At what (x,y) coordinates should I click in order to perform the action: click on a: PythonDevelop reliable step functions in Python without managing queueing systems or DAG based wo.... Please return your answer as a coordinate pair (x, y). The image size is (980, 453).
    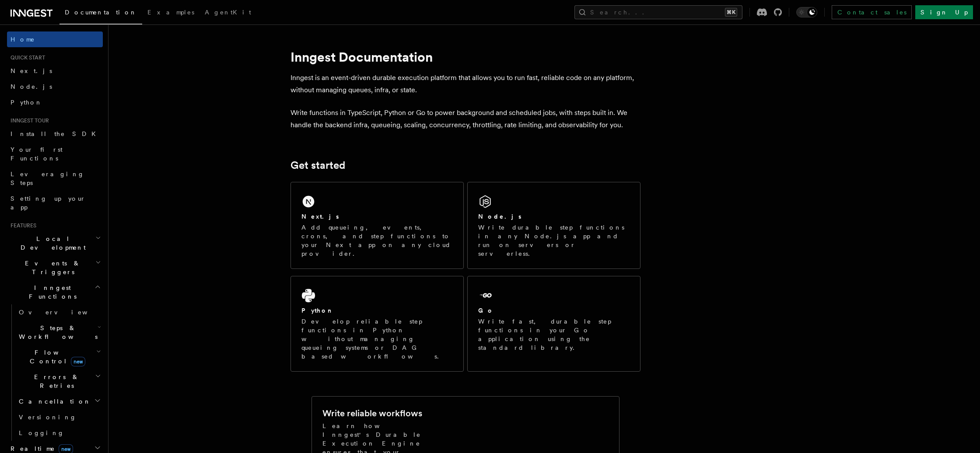
    Looking at the image, I should click on (377, 324).